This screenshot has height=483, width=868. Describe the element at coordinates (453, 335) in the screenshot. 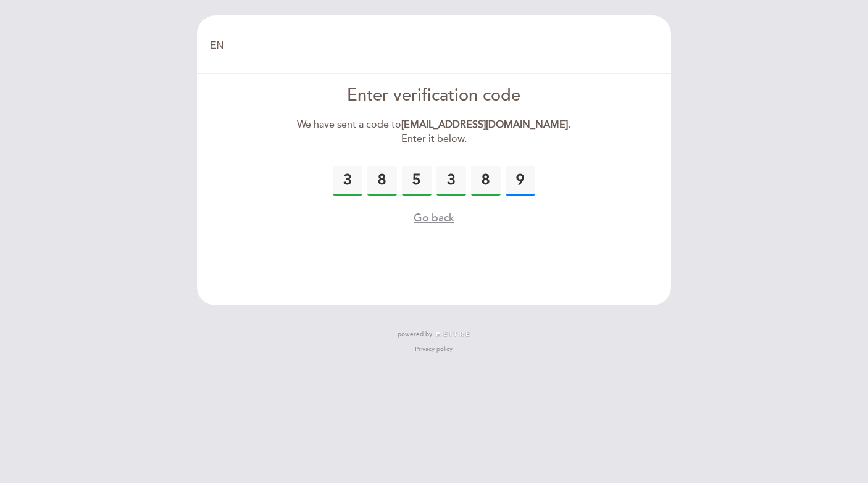

I see `img: MEITRE` at that location.